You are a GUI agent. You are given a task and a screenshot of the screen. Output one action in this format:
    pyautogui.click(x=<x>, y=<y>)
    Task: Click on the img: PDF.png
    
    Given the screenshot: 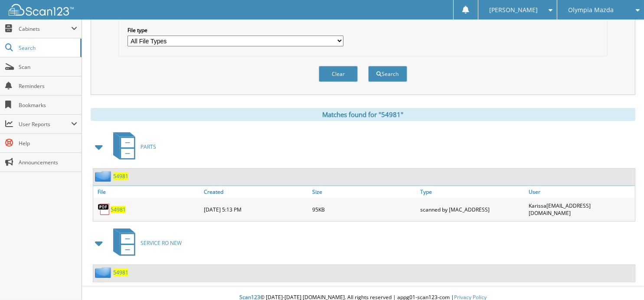 What is the action you would take?
    pyautogui.click(x=104, y=209)
    